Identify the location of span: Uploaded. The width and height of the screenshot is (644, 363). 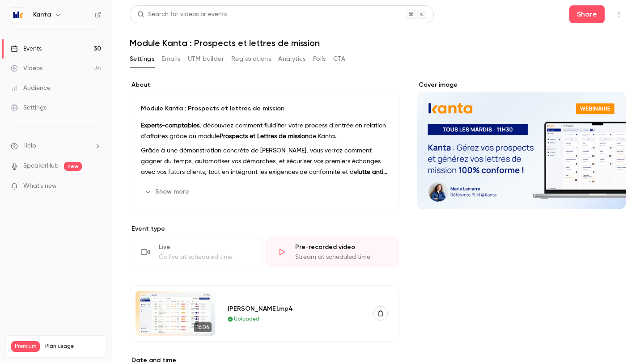
(246, 319).